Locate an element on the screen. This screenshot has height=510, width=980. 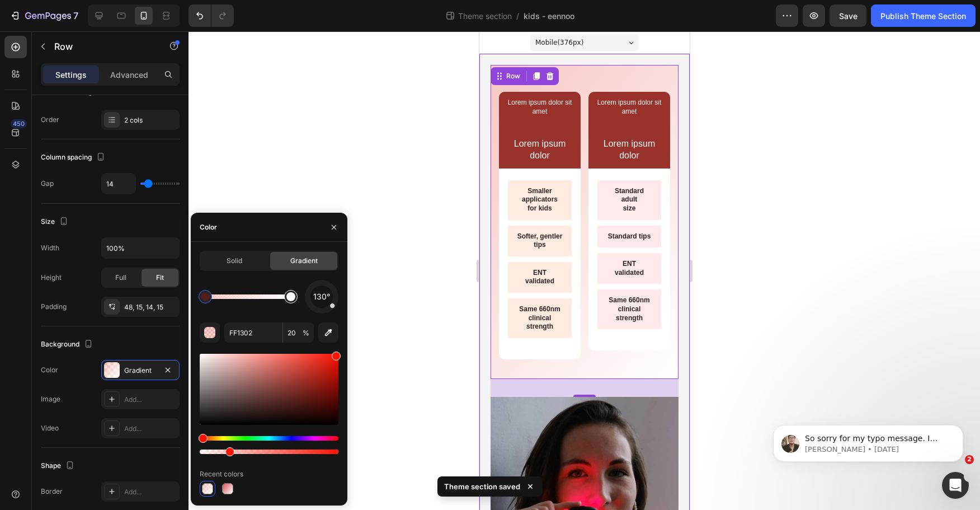
div: 48, 15, 14, 15 is located at coordinates (150, 308).